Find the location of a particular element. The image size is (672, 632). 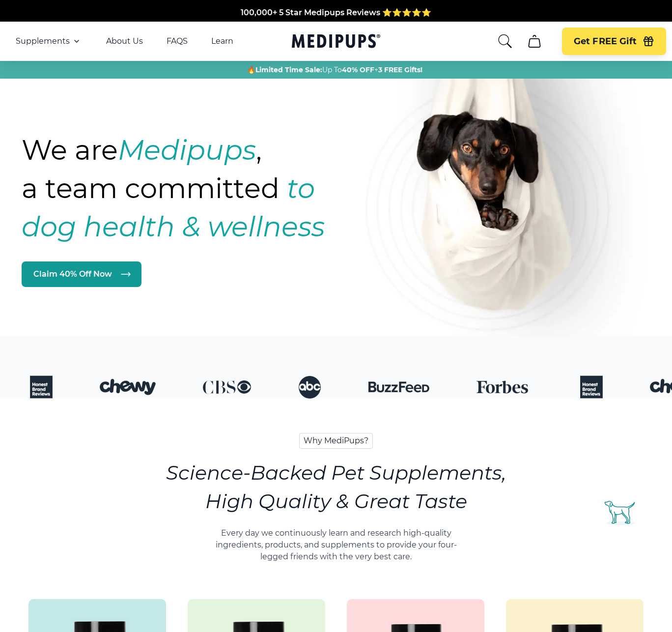

span: Why MediPups? is located at coordinates (336, 441).